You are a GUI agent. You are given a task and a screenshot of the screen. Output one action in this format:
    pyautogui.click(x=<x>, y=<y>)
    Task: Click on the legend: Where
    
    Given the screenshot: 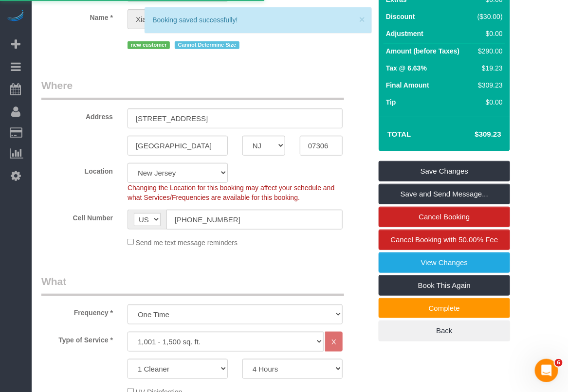 What is the action you would take?
    pyautogui.click(x=193, y=89)
    